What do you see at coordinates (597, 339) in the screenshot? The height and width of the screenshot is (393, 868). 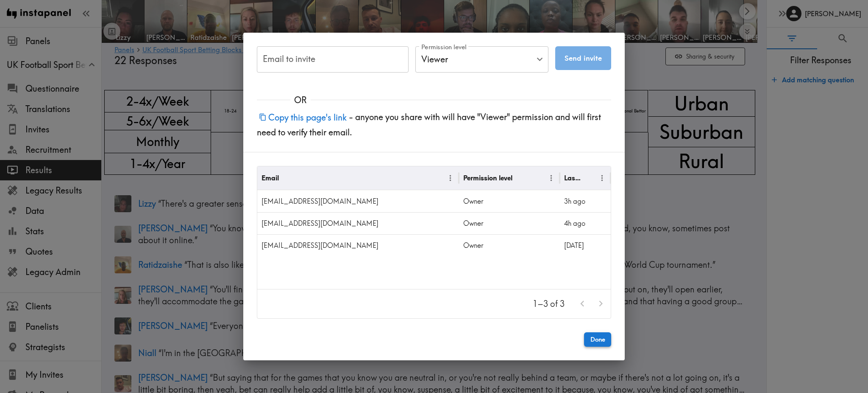 I see `button: Done` at bounding box center [597, 339].